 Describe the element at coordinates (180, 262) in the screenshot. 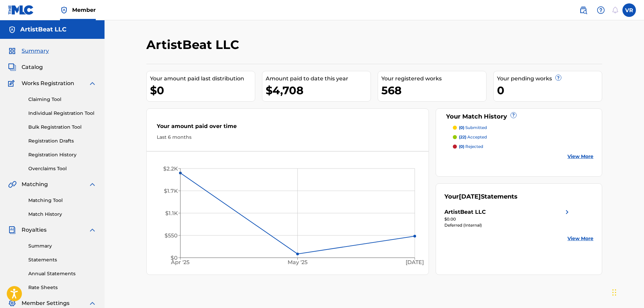

I see `tspan: Apr '25` at that location.